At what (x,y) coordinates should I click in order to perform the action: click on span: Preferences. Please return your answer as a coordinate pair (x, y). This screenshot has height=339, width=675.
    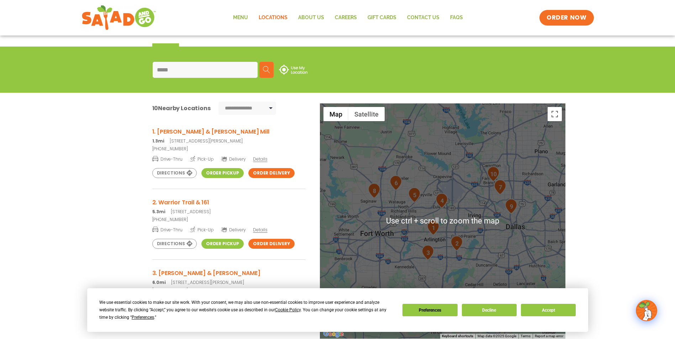
    Looking at the image, I should click on (143, 318).